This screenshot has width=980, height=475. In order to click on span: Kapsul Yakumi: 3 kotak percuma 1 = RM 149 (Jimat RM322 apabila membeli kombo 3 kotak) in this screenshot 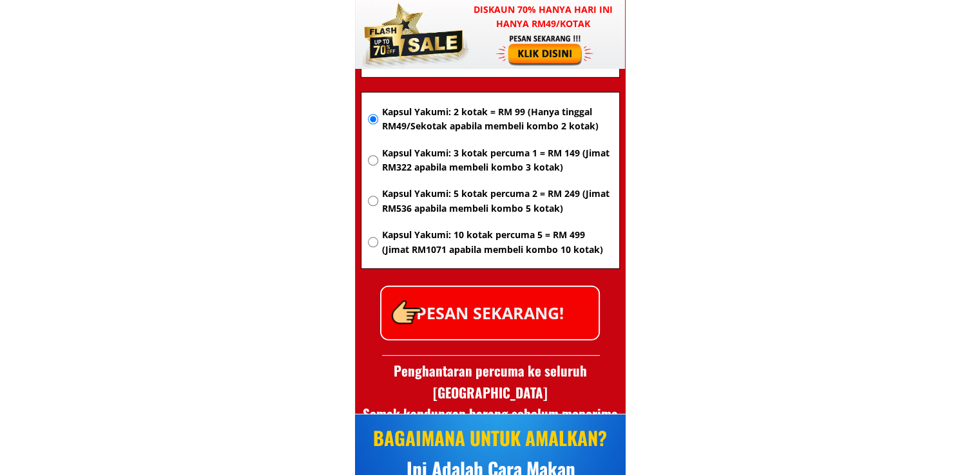, I will do `click(496, 161)`.